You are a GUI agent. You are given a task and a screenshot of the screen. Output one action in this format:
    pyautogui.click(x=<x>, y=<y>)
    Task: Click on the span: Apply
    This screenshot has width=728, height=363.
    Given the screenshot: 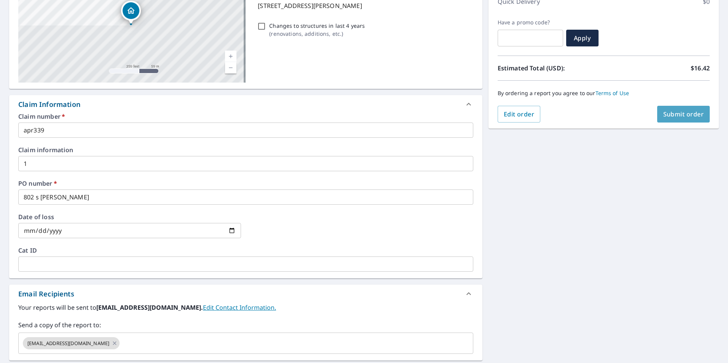 What is the action you would take?
    pyautogui.click(x=582, y=38)
    